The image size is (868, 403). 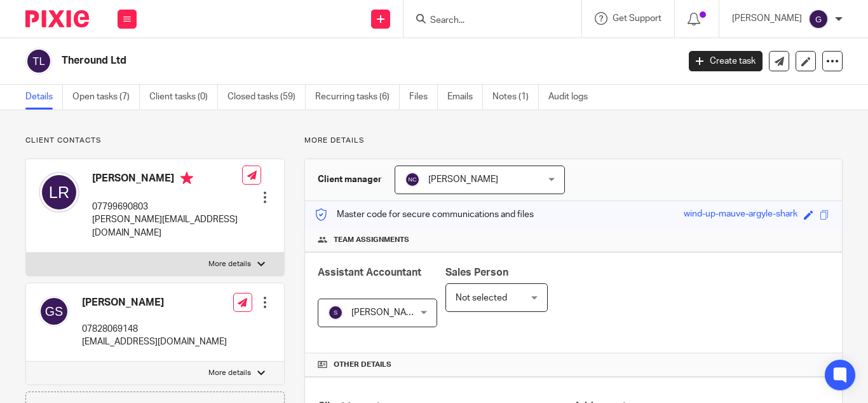 What do you see at coordinates (481, 298) in the screenshot?
I see `span: Not selected` at bounding box center [481, 298].